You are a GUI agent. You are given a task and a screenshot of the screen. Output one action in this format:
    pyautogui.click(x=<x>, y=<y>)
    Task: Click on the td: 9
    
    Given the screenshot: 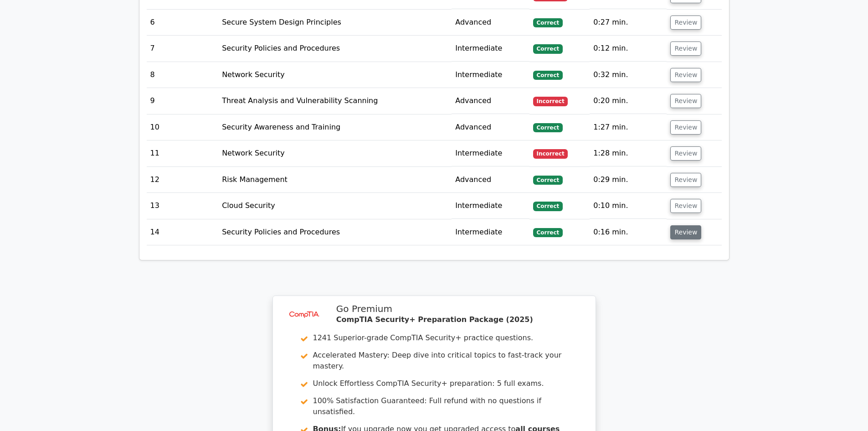 What is the action you would take?
    pyautogui.click(x=183, y=101)
    